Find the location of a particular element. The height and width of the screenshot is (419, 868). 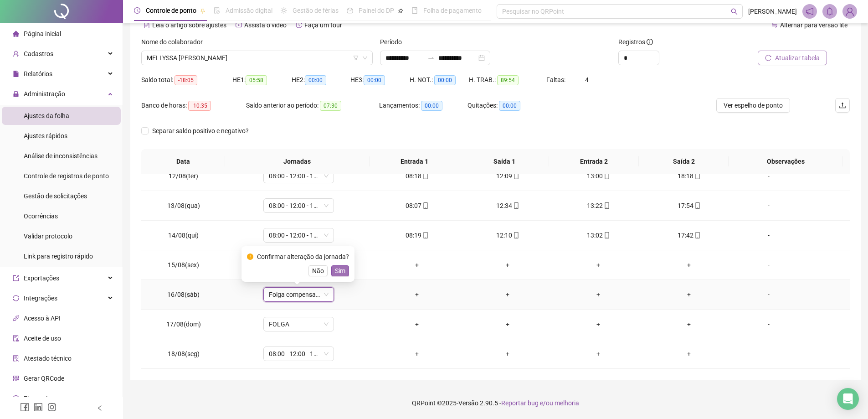

th: Entrada 1 is located at coordinates (414, 162).